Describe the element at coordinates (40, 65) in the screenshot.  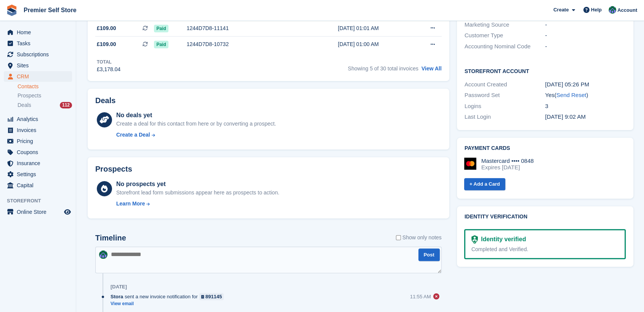
I see `span: Sites` at that location.